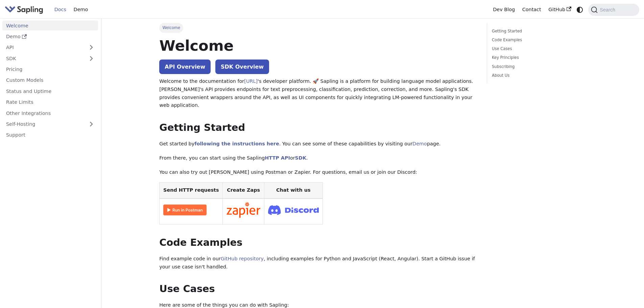 The width and height of the screenshot is (644, 308). I want to click on a: HTTP API, so click(277, 158).